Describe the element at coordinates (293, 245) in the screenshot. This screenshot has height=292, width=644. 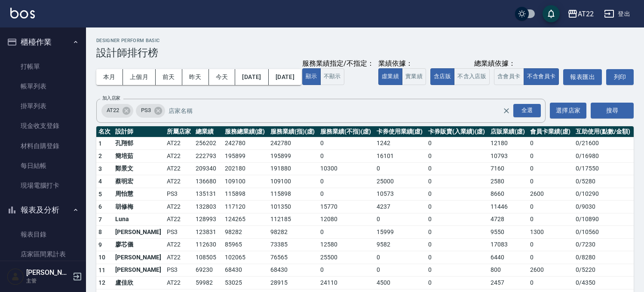
I see `td: 73385` at that location.